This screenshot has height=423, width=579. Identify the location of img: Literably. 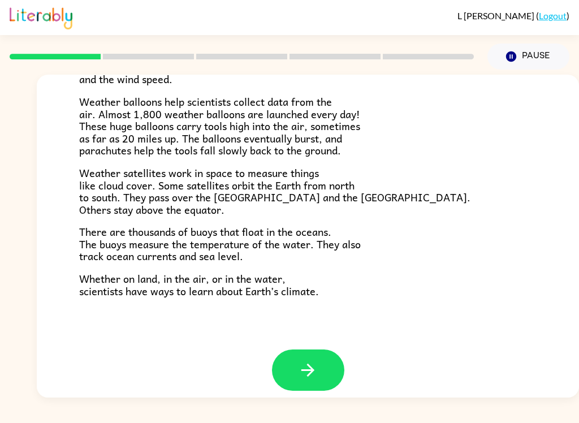
(41, 17).